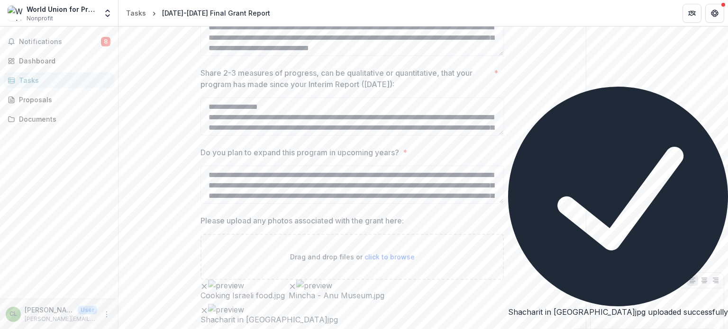 This screenshot has width=728, height=329. Describe the element at coordinates (622, 281) in the screenshot. I see `button: Italicize` at that location.